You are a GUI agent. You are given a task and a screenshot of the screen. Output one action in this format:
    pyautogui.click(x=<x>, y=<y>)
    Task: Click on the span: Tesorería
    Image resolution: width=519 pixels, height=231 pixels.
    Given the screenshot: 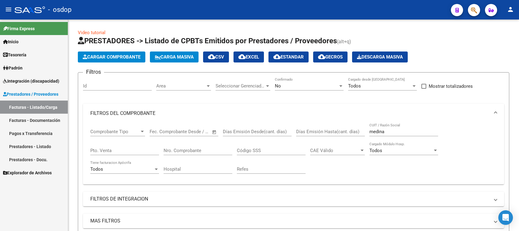 What is the action you would take?
    pyautogui.click(x=15, y=55)
    